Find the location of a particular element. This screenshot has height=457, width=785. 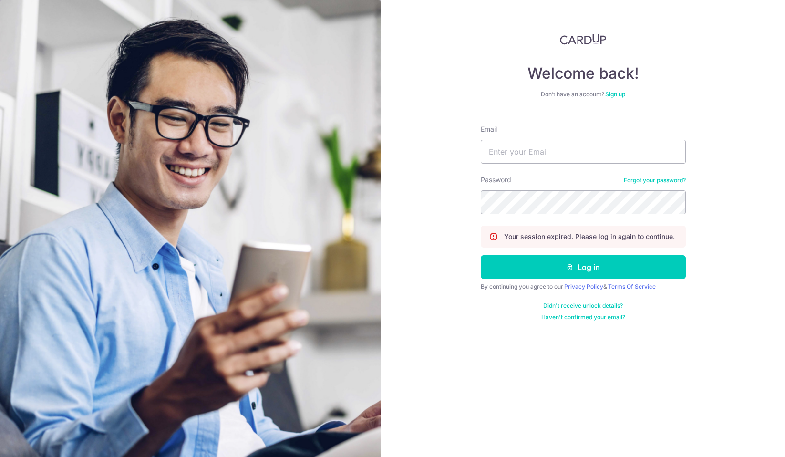

a: Haven't confirmed your email? is located at coordinates (583, 317).